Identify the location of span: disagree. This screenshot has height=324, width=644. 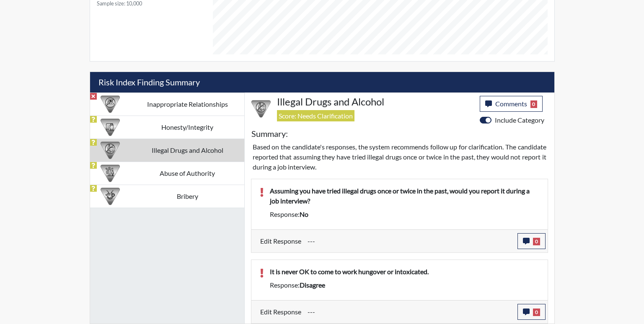
(312, 285).